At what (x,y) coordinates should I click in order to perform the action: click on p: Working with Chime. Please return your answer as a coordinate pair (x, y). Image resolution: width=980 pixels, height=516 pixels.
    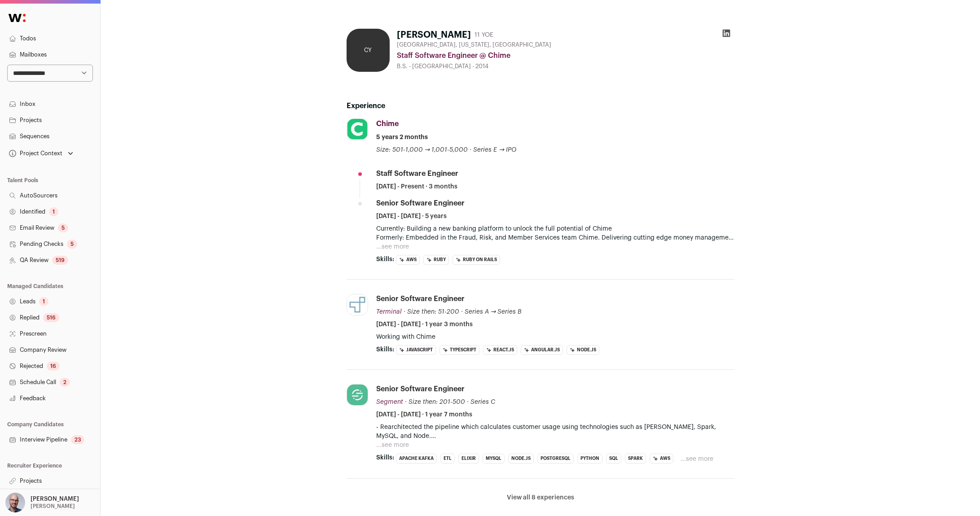
    Looking at the image, I should click on (555, 337).